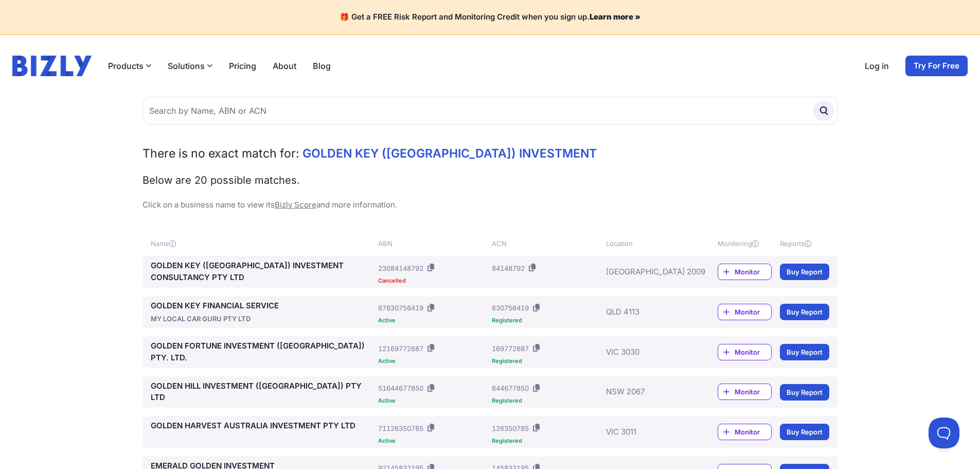 Image resolution: width=980 pixels, height=469 pixels. What do you see at coordinates (647, 393) in the screenshot?
I see `div: NSW 2067` at bounding box center [647, 393].